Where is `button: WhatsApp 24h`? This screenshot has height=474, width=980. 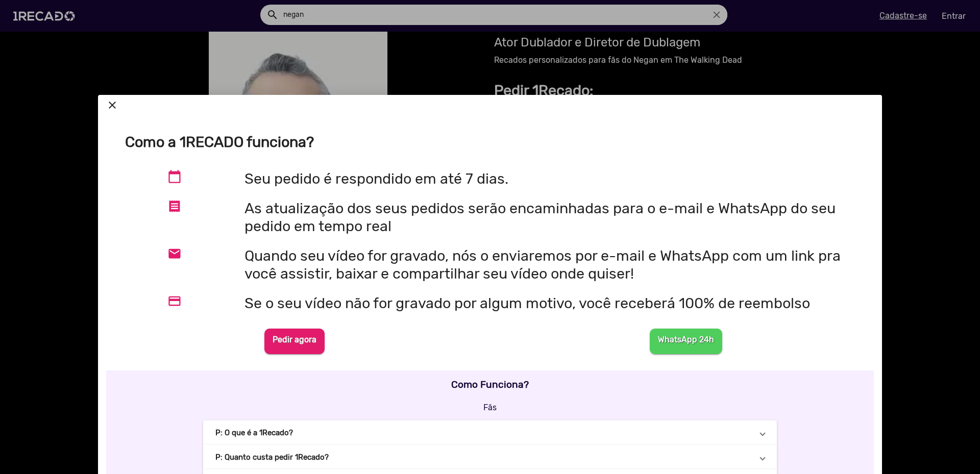 button: WhatsApp 24h is located at coordinates (686, 341).